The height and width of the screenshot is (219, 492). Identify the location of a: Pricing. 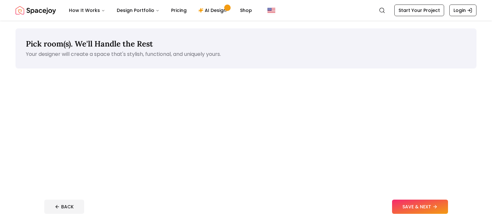
(179, 10).